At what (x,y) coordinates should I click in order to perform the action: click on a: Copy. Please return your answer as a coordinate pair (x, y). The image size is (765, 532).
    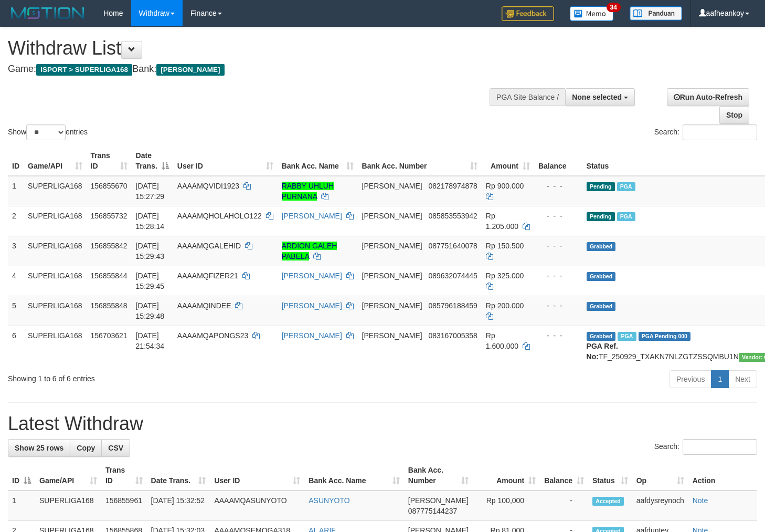
    Looking at the image, I should click on (86, 448).